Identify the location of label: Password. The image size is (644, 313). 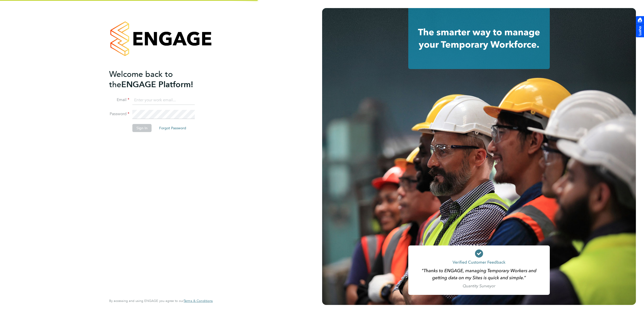
(120, 114).